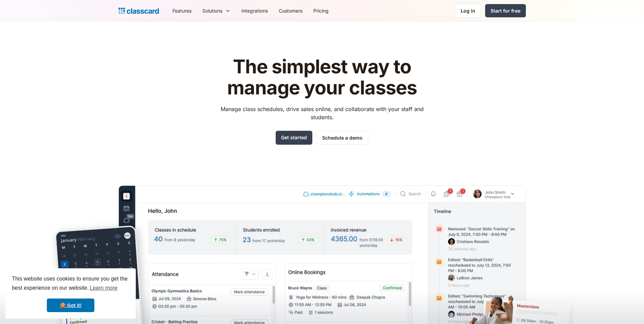 This screenshot has height=324, width=644. What do you see at coordinates (294, 138) in the screenshot?
I see `a: Get started` at bounding box center [294, 138].